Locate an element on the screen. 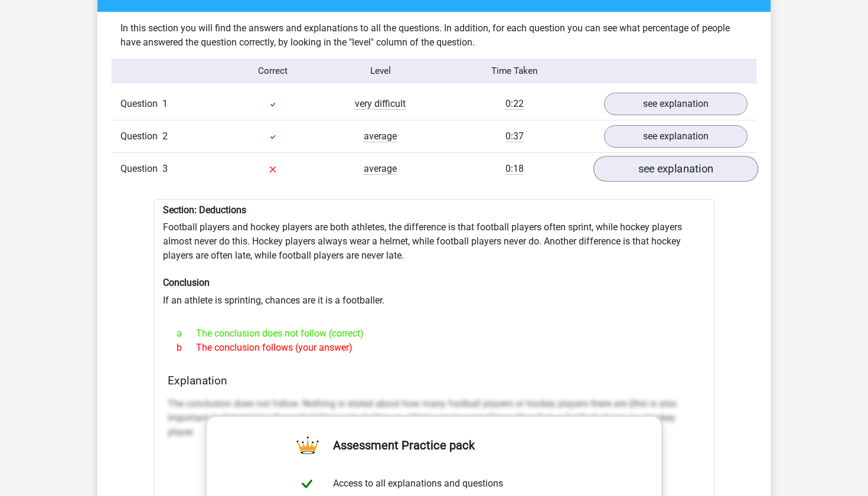 Image resolution: width=868 pixels, height=496 pixels. span: 0:37 is located at coordinates (514, 136).